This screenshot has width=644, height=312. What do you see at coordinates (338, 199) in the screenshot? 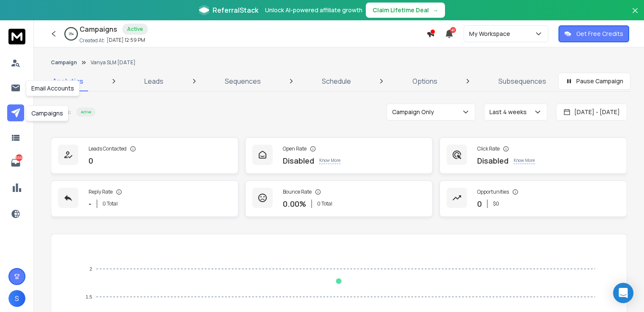
I see `a: Bounce Rate0.00%0 Total` at bounding box center [338, 199].